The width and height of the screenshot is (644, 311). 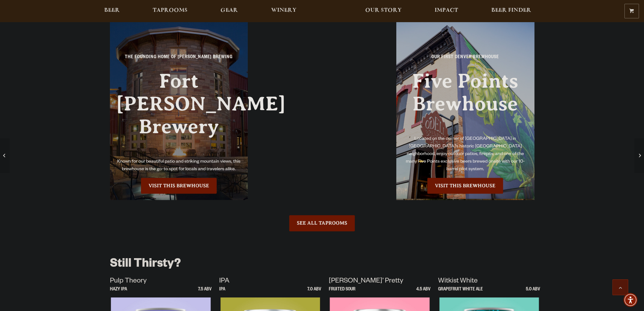 What do you see at coordinates (204, 292) in the screenshot?
I see `p: 7.5 ABV` at bounding box center [204, 292].